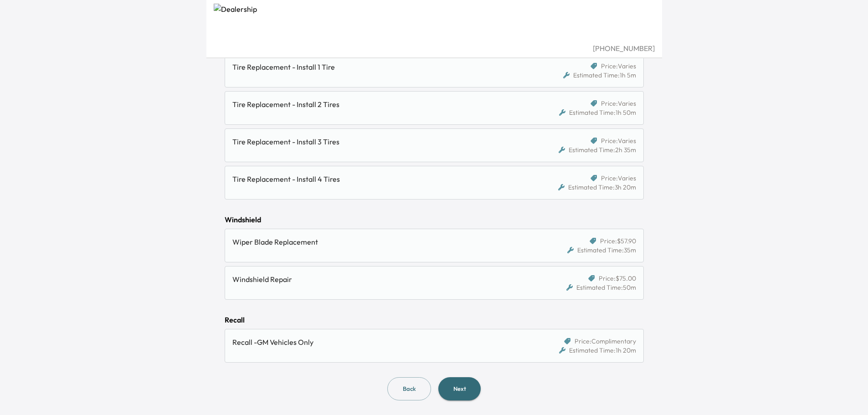 The height and width of the screenshot is (415, 868). What do you see at coordinates (597, 113) in the screenshot?
I see `div: Estimated Time: 1h 50m` at bounding box center [597, 113].